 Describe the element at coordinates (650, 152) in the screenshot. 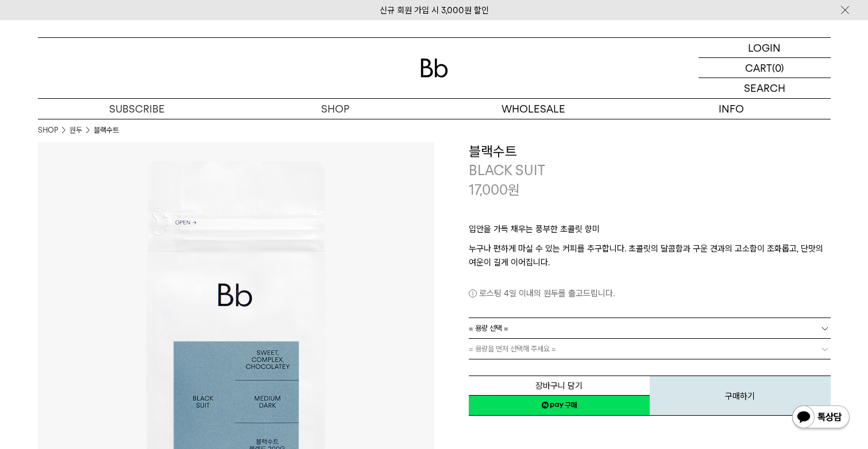

I see `h3: 블랙수트` at that location.